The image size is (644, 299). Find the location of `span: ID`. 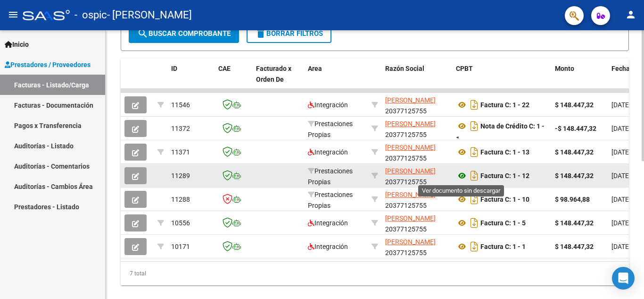

span: ID is located at coordinates (174, 69).